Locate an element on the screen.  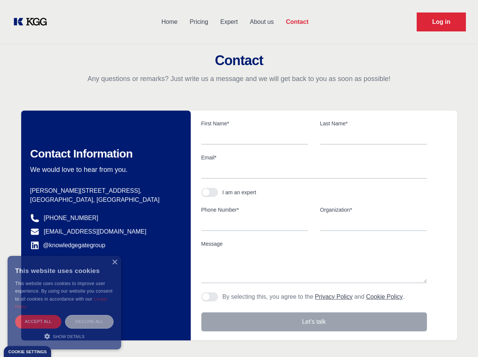
span: This website uses cookies to improve user experience. By using our website you consent to all coo... is located at coordinates (64, 291).